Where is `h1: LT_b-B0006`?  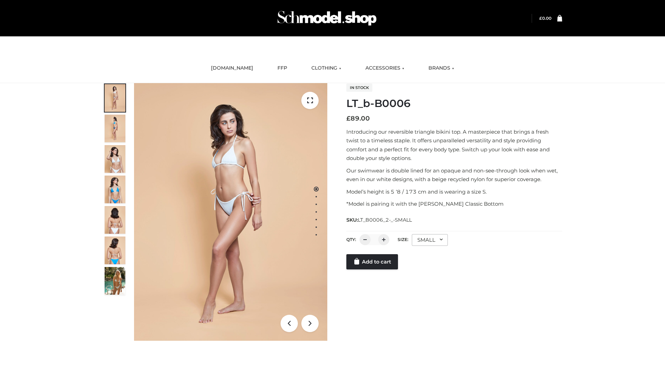
h1: LT_b-B0006 is located at coordinates (454, 104).